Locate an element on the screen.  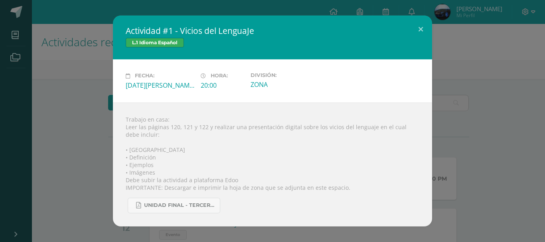
div: 20:00 is located at coordinates (222, 85).